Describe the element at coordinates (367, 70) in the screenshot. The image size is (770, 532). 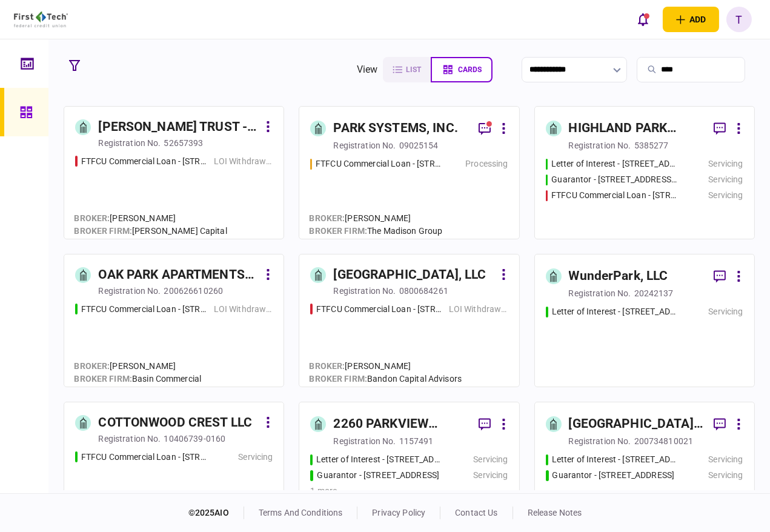
I see `div: view` at that location.